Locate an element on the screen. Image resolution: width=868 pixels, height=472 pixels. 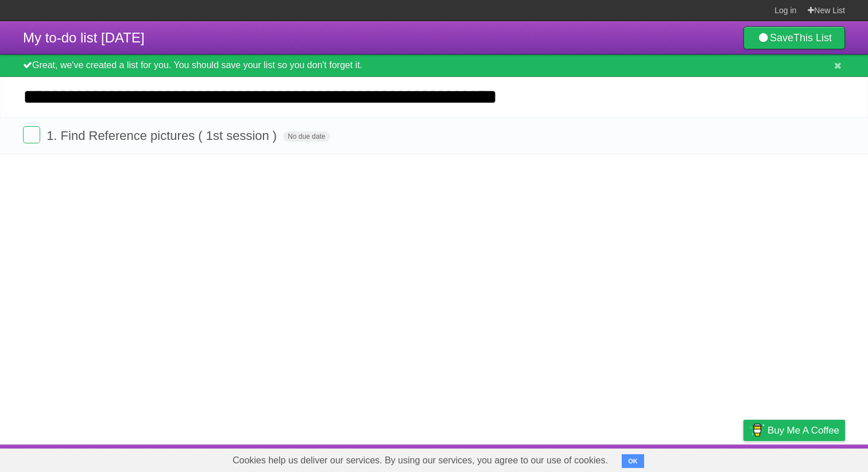
label: Done is located at coordinates (31, 135).